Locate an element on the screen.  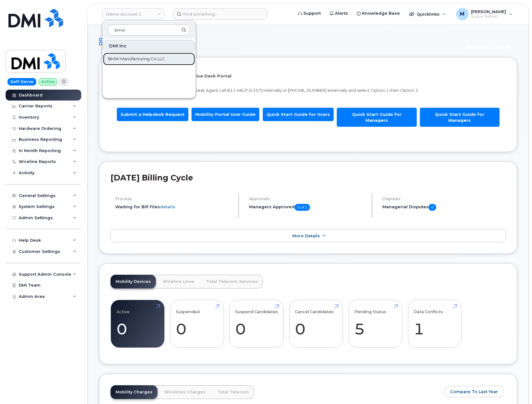
a: Total Telecom Services is located at coordinates (232, 282).